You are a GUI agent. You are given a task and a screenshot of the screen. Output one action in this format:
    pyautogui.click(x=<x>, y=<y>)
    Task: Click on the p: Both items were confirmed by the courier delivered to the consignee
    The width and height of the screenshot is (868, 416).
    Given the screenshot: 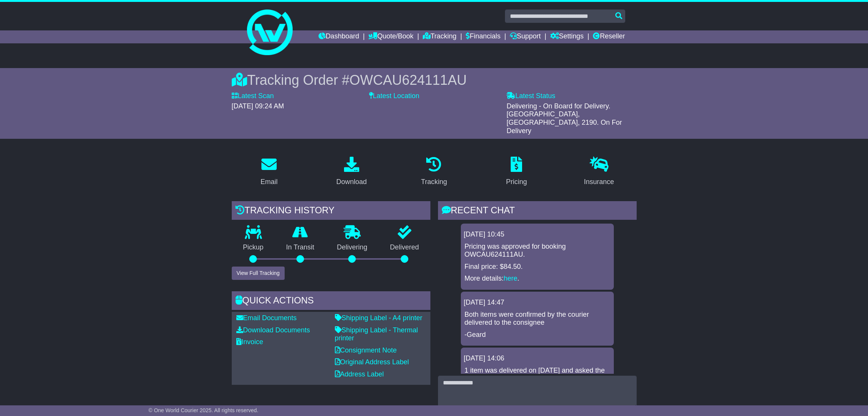 What is the action you would take?
    pyautogui.click(x=537, y=319)
    